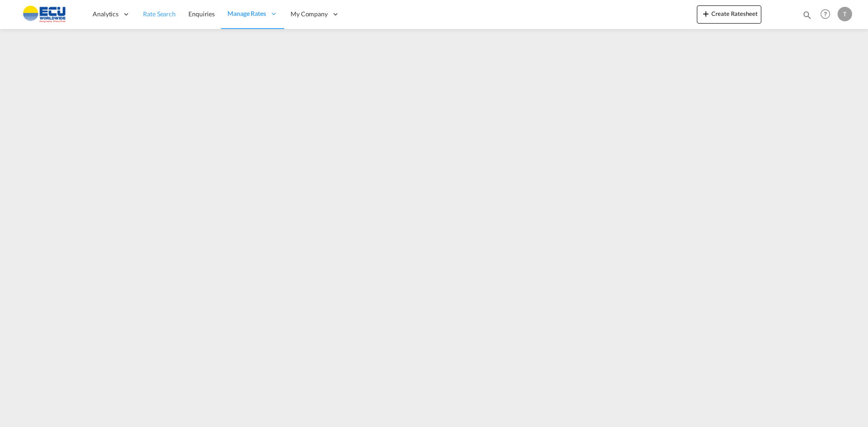  What do you see at coordinates (845, 14) in the screenshot?
I see `div: T` at bounding box center [845, 14].